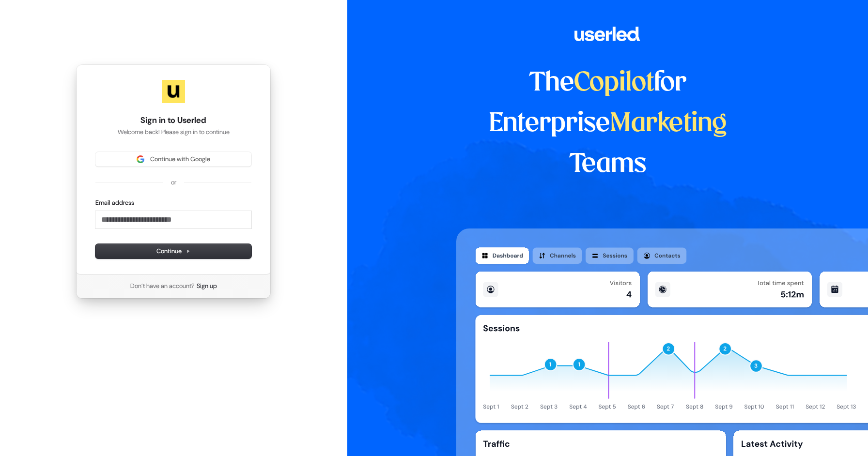 Image resolution: width=868 pixels, height=456 pixels. What do you see at coordinates (173, 132) in the screenshot?
I see `p: Welcome back! Please sign in to continue` at bounding box center [173, 132].